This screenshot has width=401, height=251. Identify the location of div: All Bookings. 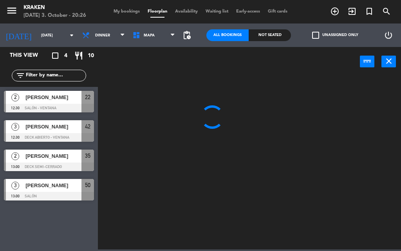
(228, 35).